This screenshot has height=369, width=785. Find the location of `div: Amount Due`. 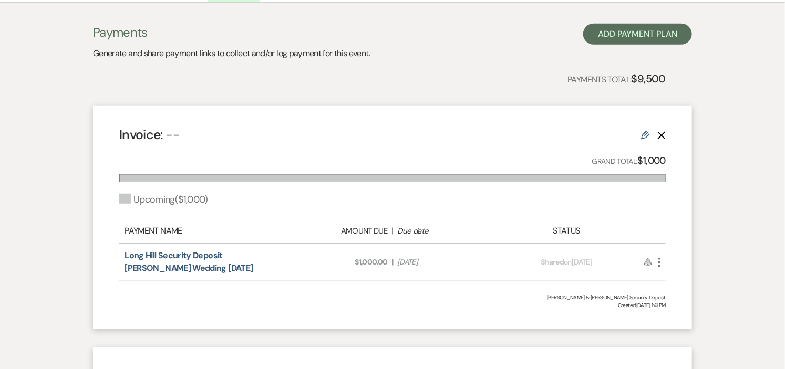

div: Amount Due is located at coordinates (339, 231).